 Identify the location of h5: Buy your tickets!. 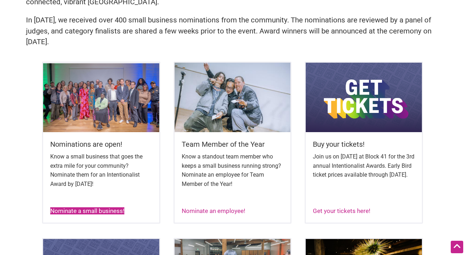
(364, 144).